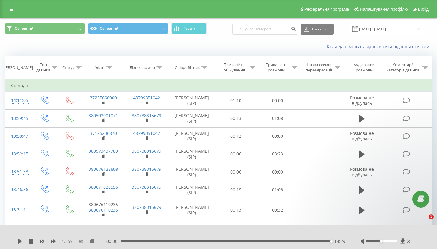 The height and width of the screenshot is (249, 437). Describe the element at coordinates (103, 210) in the screenshot. I see `a: 380676110235` at that location.